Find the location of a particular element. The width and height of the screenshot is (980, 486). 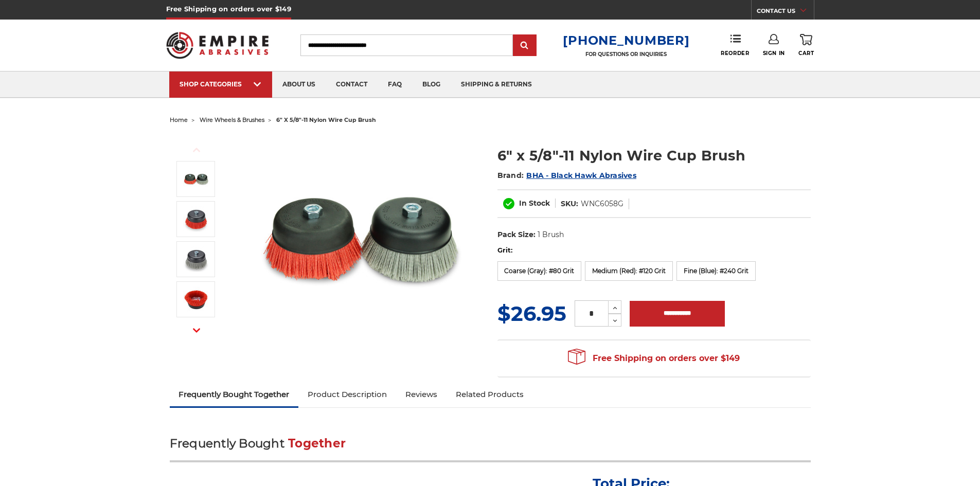

dt: SKU: is located at coordinates (570, 204).